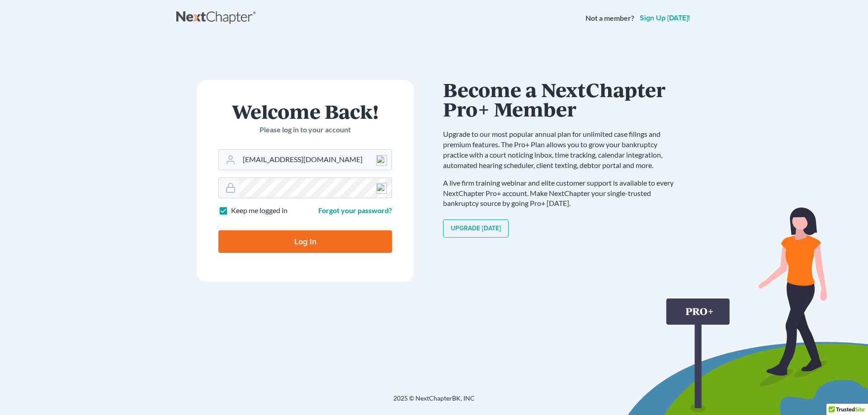  What do you see at coordinates (563, 99) in the screenshot?
I see `h1: Become a NextChapter Pro+ Member` at bounding box center [563, 99].